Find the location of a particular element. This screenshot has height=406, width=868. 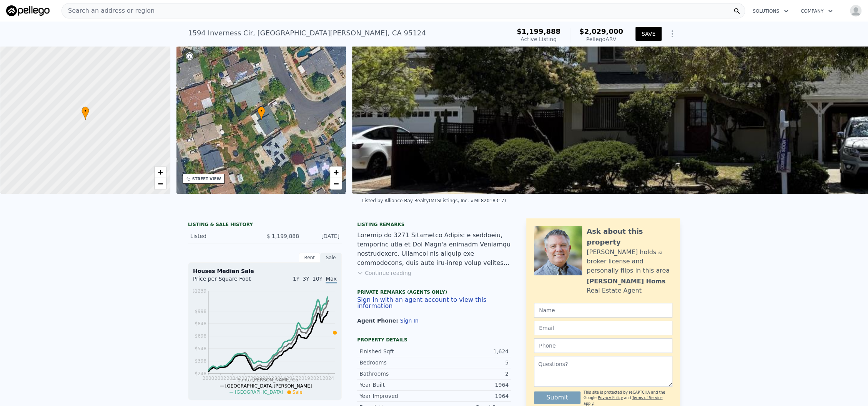

button: Sign in with an agent account to view this information is located at coordinates (434, 303).